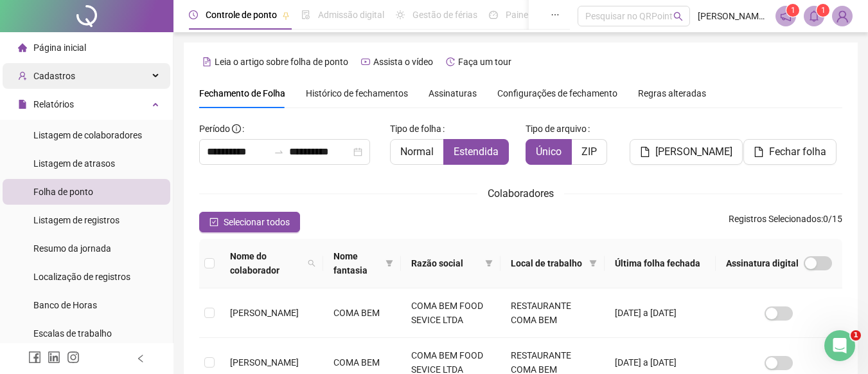 This screenshot has height=374, width=868. What do you see at coordinates (60, 48) in the screenshot?
I see `span: Página inicial` at bounding box center [60, 48].